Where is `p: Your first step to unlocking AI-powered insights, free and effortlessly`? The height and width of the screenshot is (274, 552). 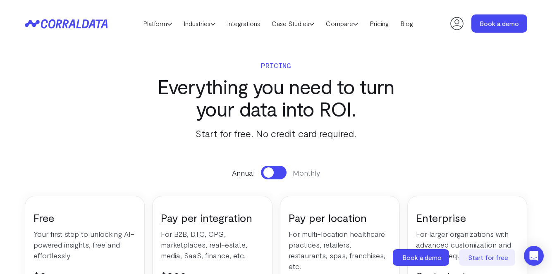
p: Your first step to unlocking AI-powered insights, free and effortlessly is located at coordinates (85, 245).